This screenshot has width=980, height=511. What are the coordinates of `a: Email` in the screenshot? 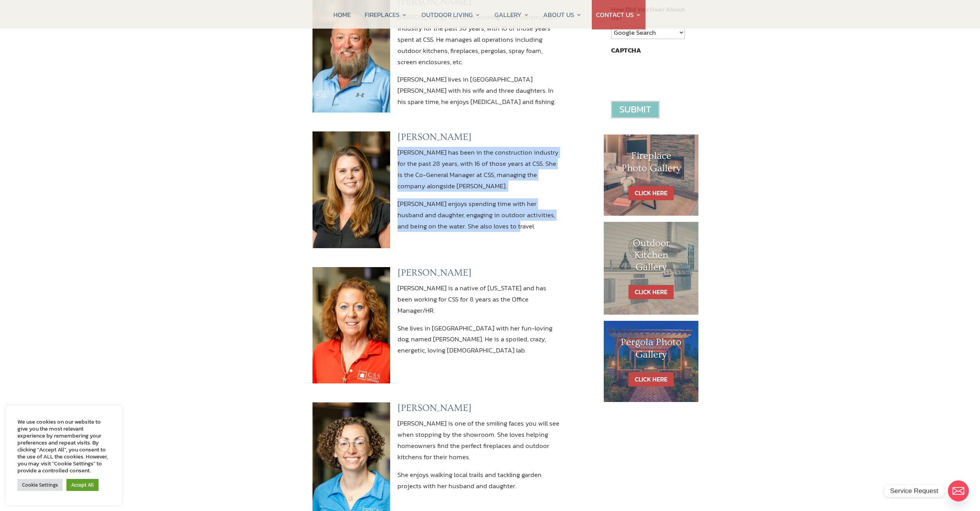 It's located at (958, 490).